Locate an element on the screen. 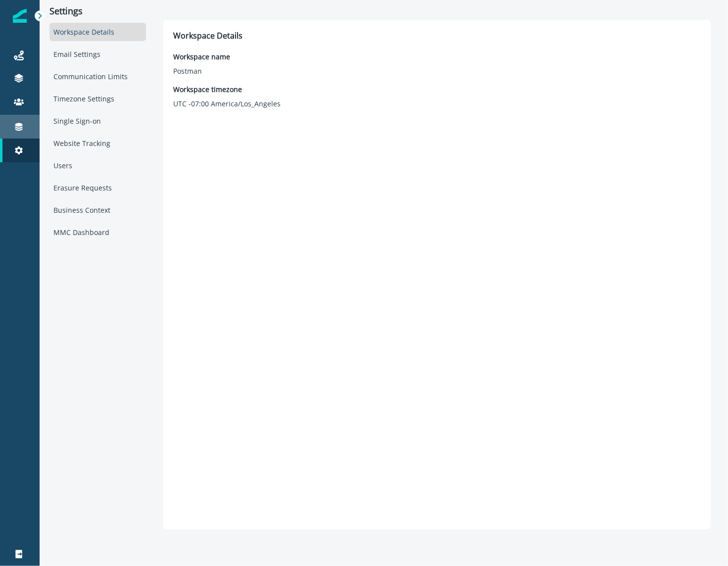  div: Business Context is located at coordinates (98, 210).